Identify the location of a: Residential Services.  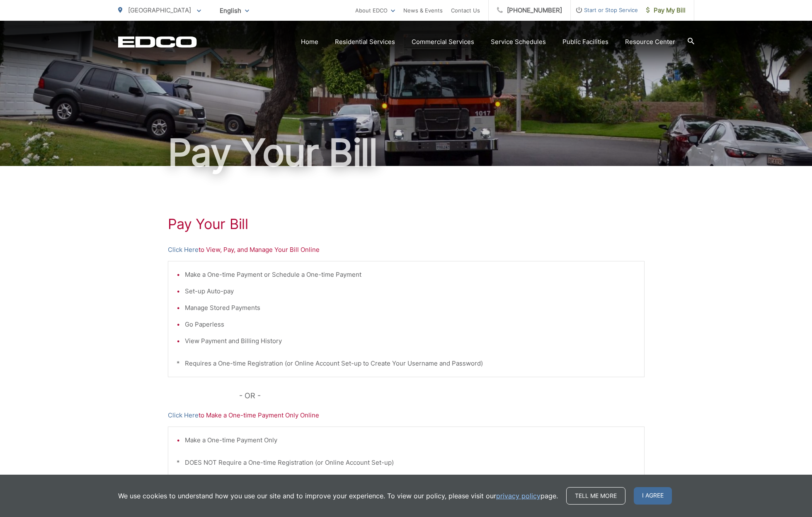
(365, 42).